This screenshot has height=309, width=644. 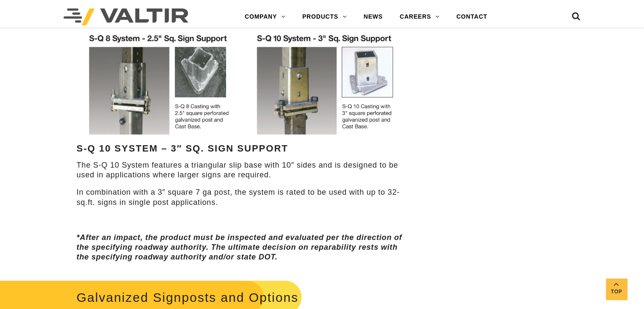 What do you see at coordinates (241, 197) in the screenshot?
I see `p: In combination with a 3″ square 7 ga post, the system is rated to be used with up to 32-sq.ft. si...` at bounding box center [241, 197].